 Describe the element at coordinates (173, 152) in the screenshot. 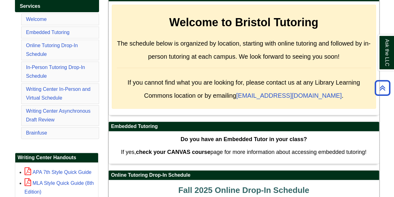

I see `strong: check your CANVAS course` at that location.